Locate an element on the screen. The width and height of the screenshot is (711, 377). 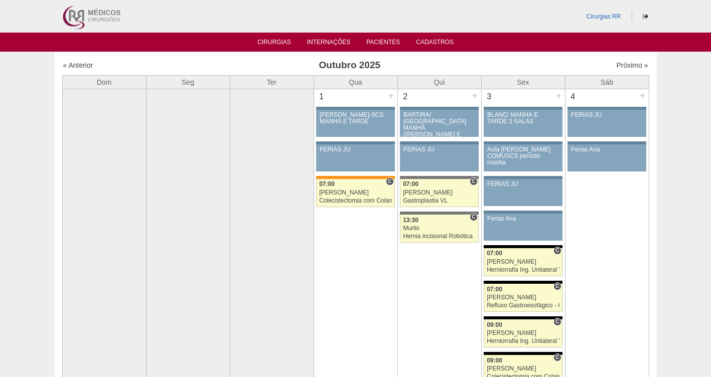
div: 4 is located at coordinates (573, 97).